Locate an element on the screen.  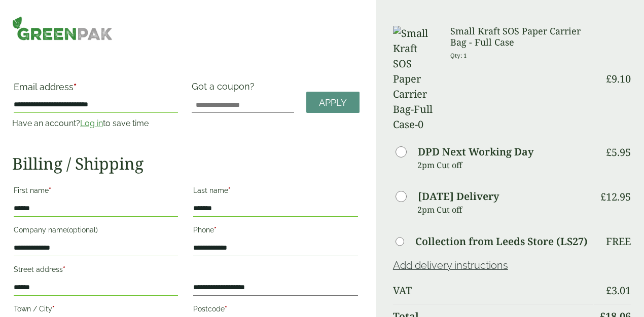
bdi: 9.10 is located at coordinates (618, 78).